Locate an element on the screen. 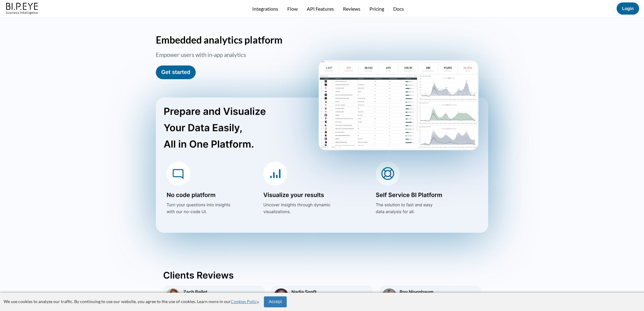 This screenshot has height=311, width=644. img: homePageScreen2.png is located at coordinates (399, 105).